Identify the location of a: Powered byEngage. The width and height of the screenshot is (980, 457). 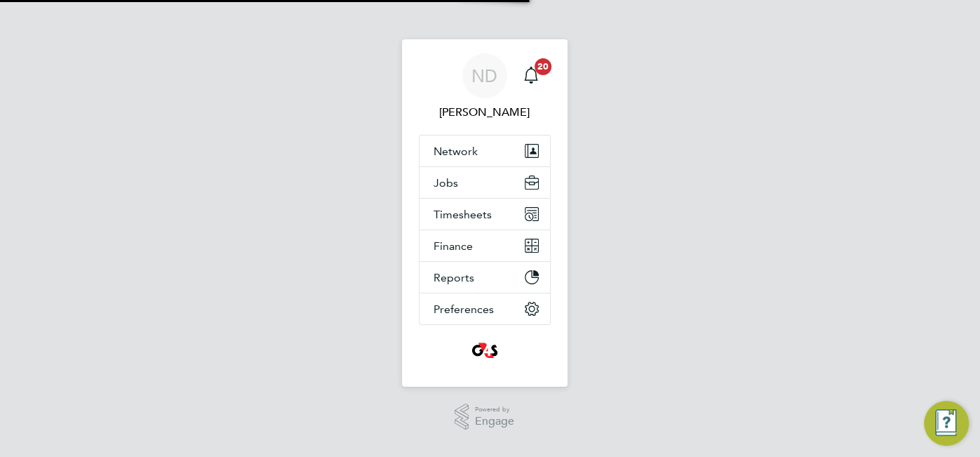
(484, 417).